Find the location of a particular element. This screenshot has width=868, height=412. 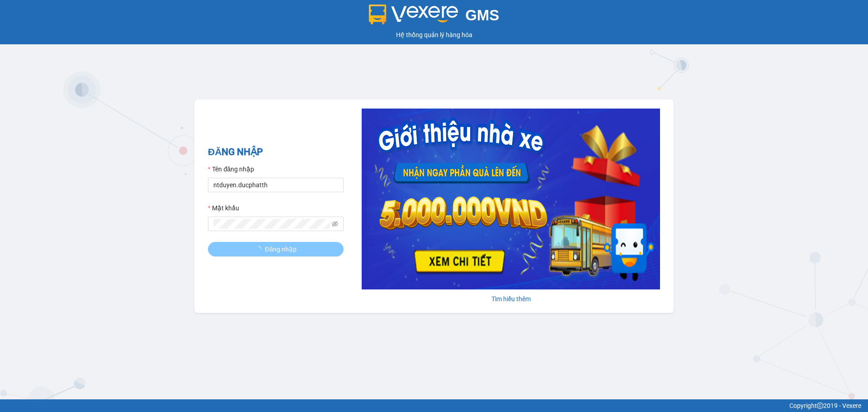

input: Tên đăng nhập is located at coordinates (276, 185).